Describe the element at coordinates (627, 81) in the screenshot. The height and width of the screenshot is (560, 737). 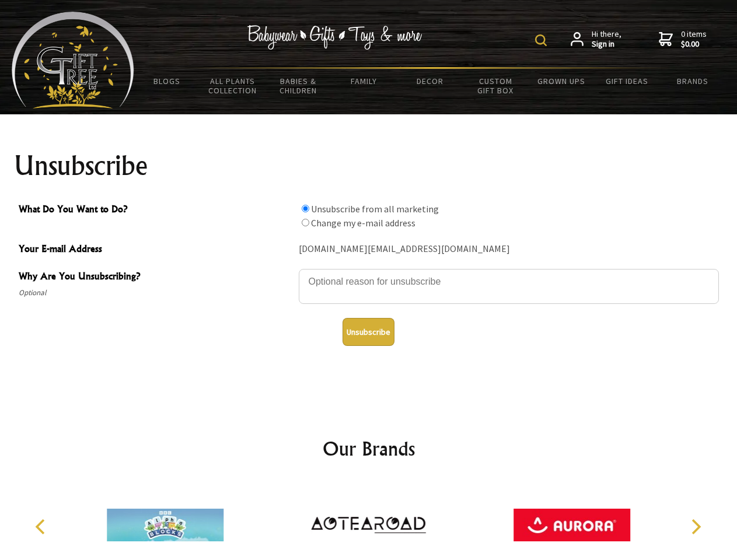
I see `a: Gift Ideas` at that location.